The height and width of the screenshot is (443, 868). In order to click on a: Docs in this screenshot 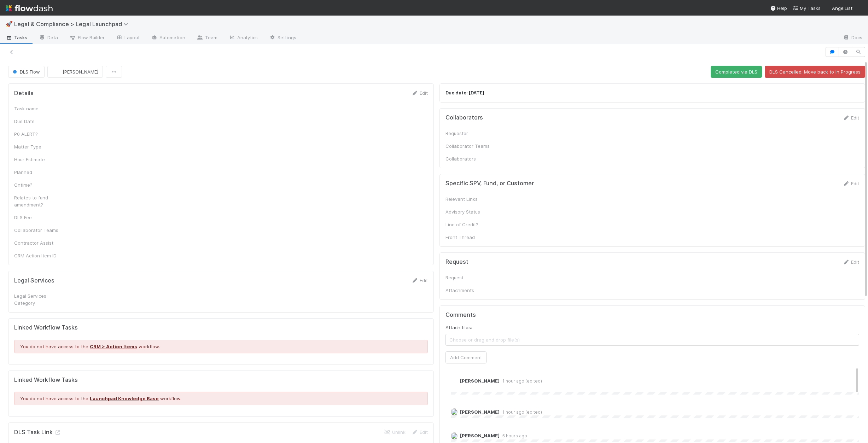, I will do `click(853, 38)`.